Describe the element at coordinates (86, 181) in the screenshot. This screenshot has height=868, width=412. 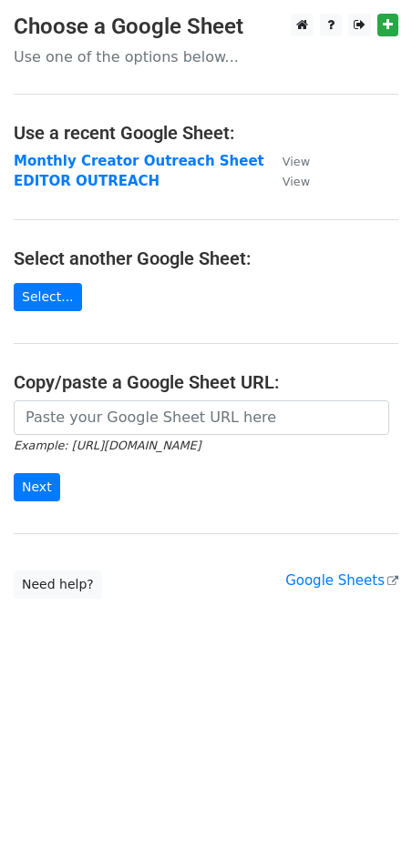
I see `a: EDITOR OUTREACH` at that location.